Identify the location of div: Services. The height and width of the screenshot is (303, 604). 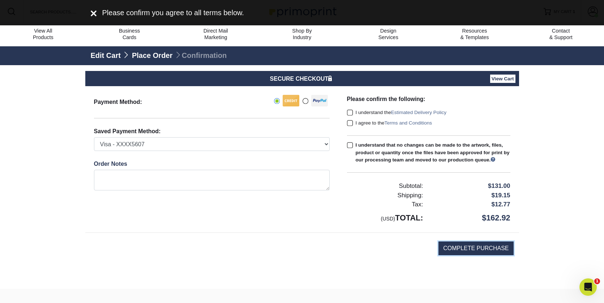
(389, 34).